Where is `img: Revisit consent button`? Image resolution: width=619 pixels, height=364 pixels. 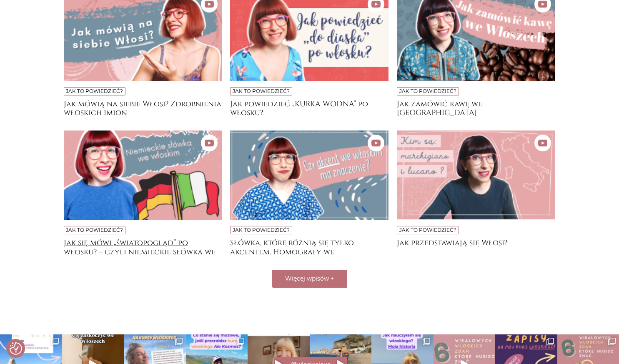
img: Revisit consent button is located at coordinates (16, 349).